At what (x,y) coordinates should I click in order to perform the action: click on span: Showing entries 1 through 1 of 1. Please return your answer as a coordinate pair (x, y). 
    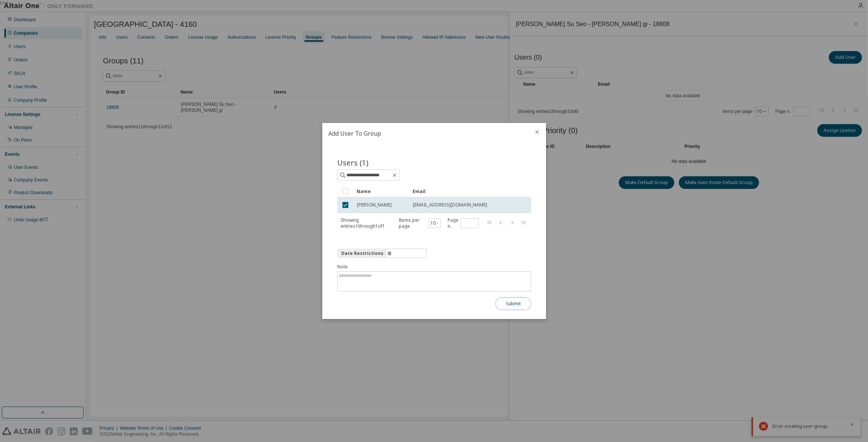
    Looking at the image, I should click on (363, 223).